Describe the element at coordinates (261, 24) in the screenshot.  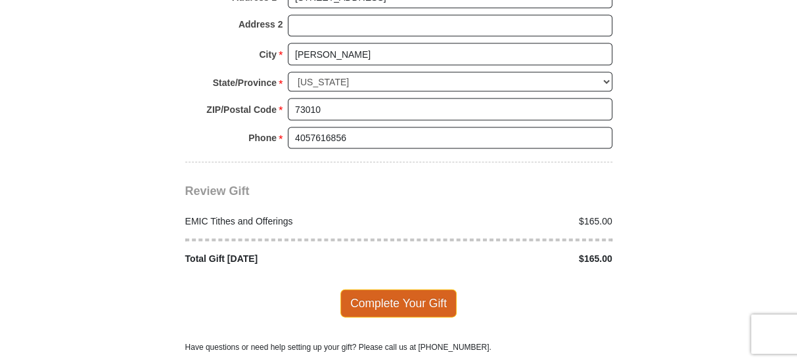
I see `strong: Address 2` at that location.